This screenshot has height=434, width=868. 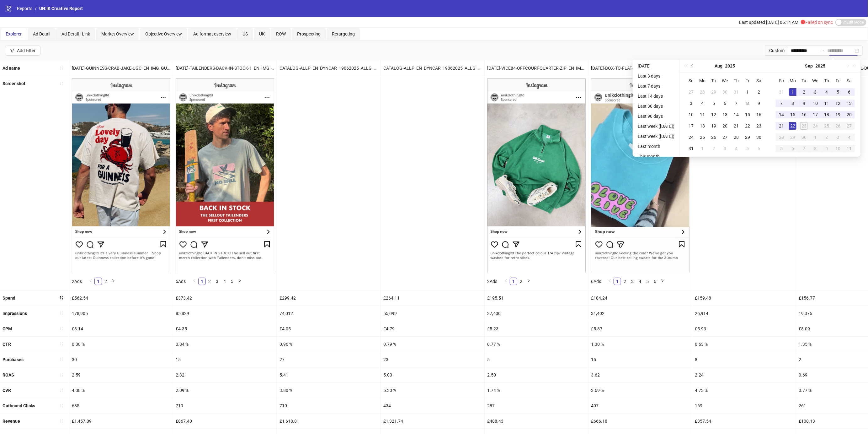 What do you see at coordinates (702, 137) in the screenshot?
I see `td: 2025-08-25` at bounding box center [702, 137].